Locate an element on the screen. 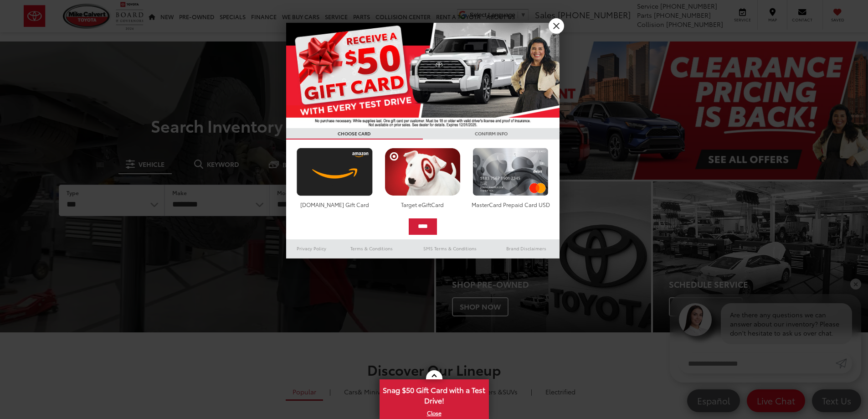  img: mastercard.png is located at coordinates (511, 172).